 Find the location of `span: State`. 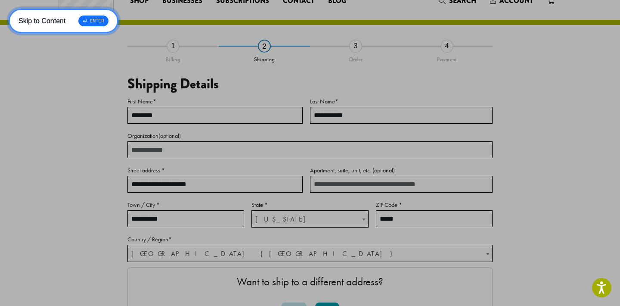

span: State is located at coordinates (310, 219).